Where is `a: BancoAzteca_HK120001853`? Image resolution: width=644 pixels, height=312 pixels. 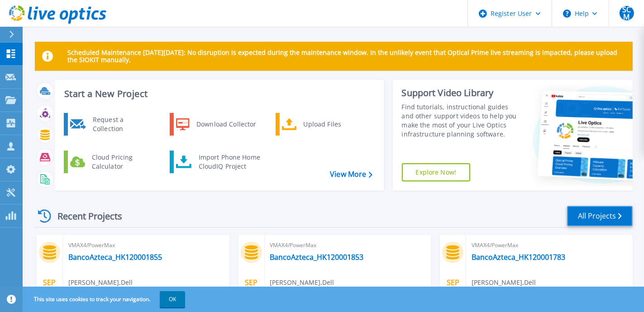 a: BancoAzteca_HK120001853 is located at coordinates (317, 257).